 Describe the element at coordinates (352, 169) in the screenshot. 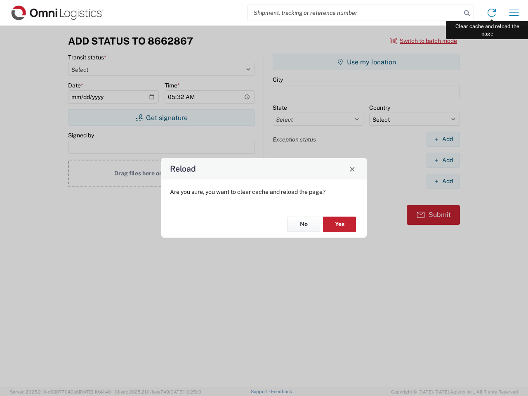

I see `button: Close` at that location.